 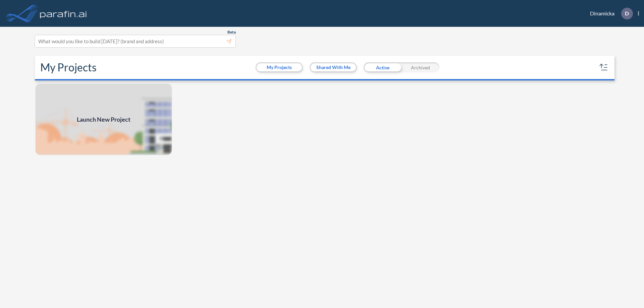 I want to click on div: Active, so click(x=382, y=67).